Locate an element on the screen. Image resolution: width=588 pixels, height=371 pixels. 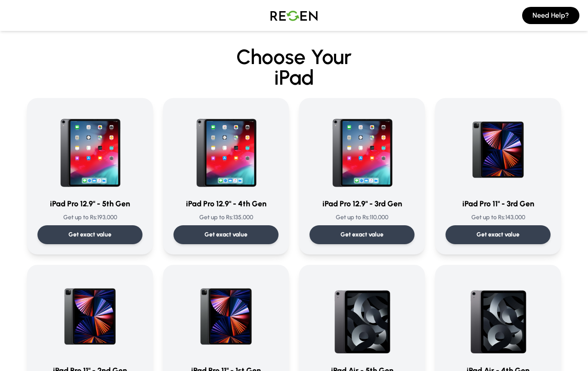
p: Get up to Rs: 193,000 is located at coordinates (90, 218).